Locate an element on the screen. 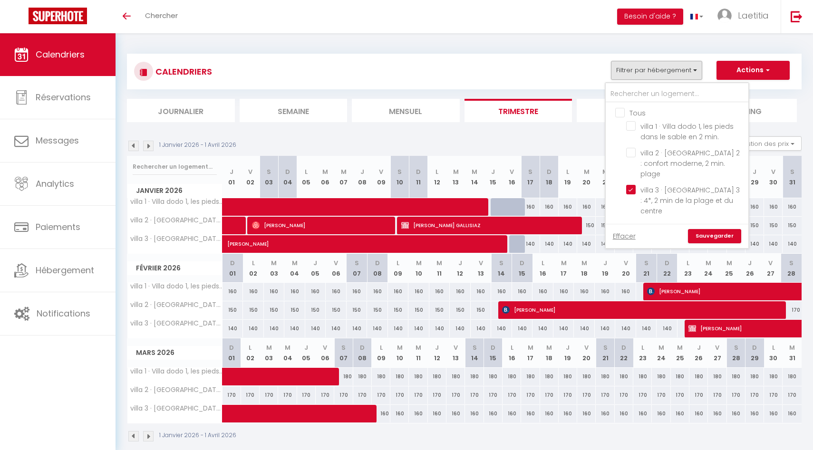 This screenshot has width=813, height=450. th: 15 is located at coordinates (493, 177).